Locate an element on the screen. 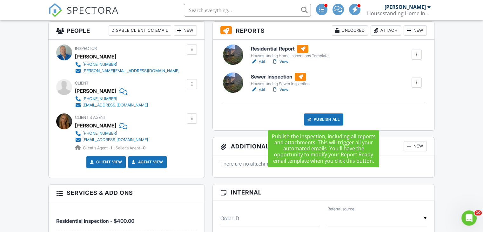  span: Inspector is located at coordinates (86, 48).